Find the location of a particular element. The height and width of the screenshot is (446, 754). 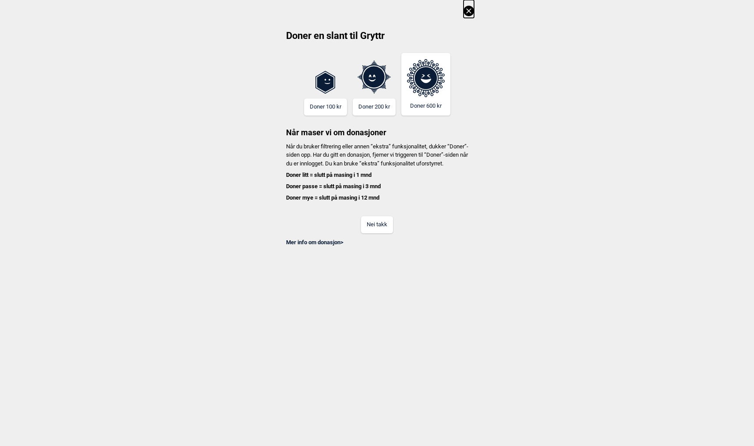

button: Nei takk is located at coordinates (377, 225).